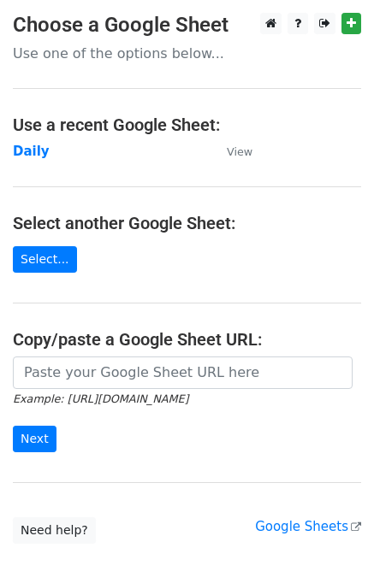  Describe the element at coordinates (231, 151) in the screenshot. I see `a: View` at that location.